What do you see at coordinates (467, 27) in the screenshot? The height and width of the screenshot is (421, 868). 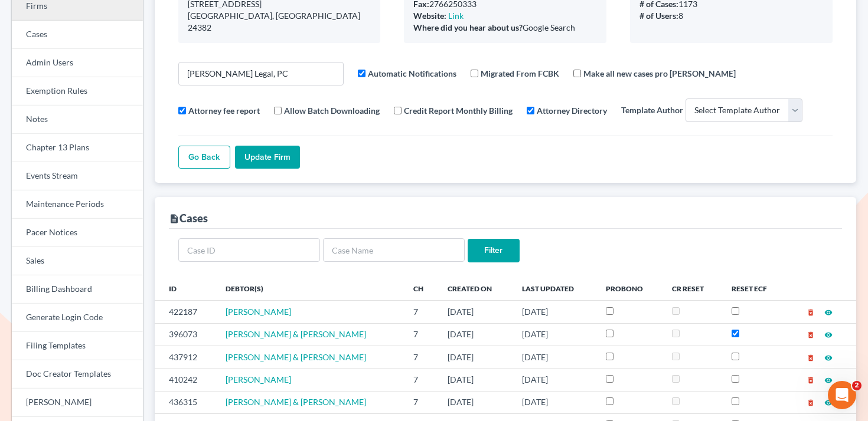 I see `b: Where did you hear about us?` at bounding box center [467, 27].